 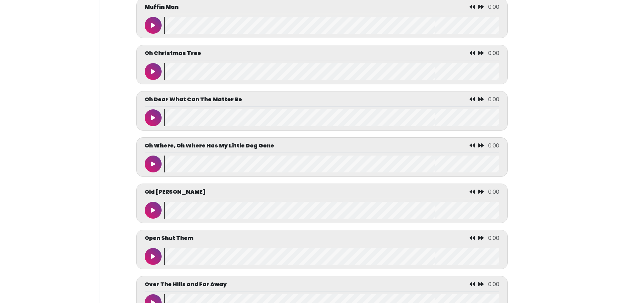 What do you see at coordinates (185, 285) in the screenshot?
I see `p: Over The Hills and Far Away` at bounding box center [185, 285].